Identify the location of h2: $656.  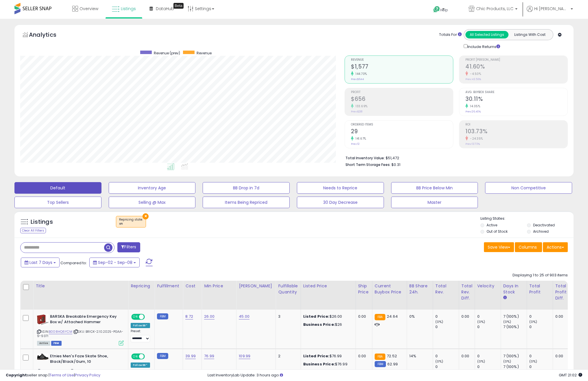
(402, 100).